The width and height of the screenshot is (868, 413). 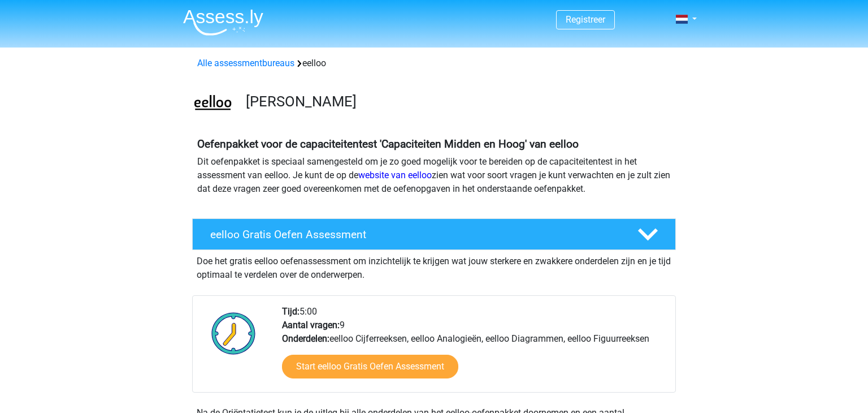 I want to click on p: Dit oefenpakket is speciaal samengesteld om je zo goed mogelijk voor te bereiden op de capaciteit..., so click(x=434, y=175).